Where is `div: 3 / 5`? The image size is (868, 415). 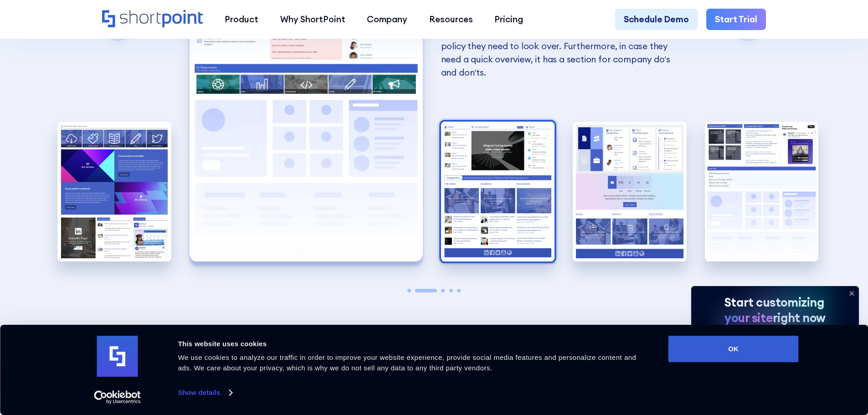
div: 3 / 5 is located at coordinates (498, 192).